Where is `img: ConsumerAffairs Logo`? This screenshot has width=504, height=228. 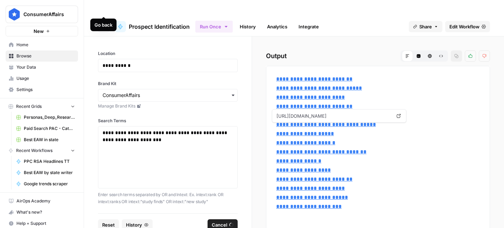
img: ConsumerAffairs Logo is located at coordinates (14, 14).